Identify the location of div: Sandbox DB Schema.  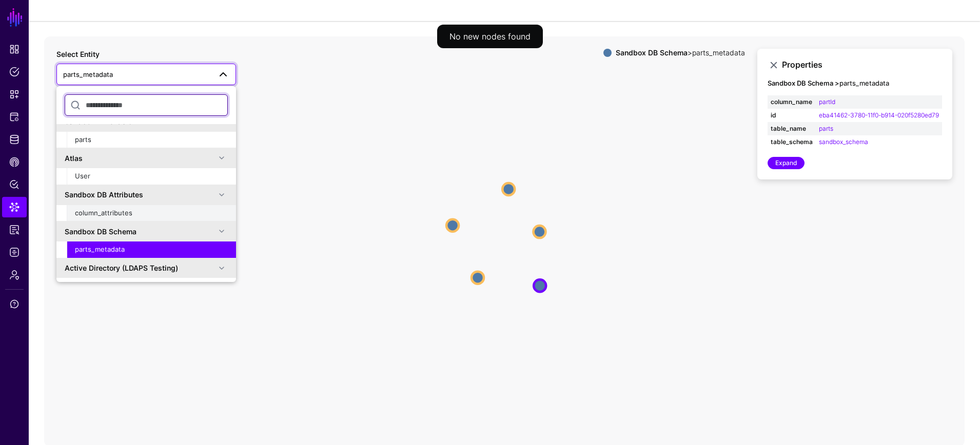
(140, 231).